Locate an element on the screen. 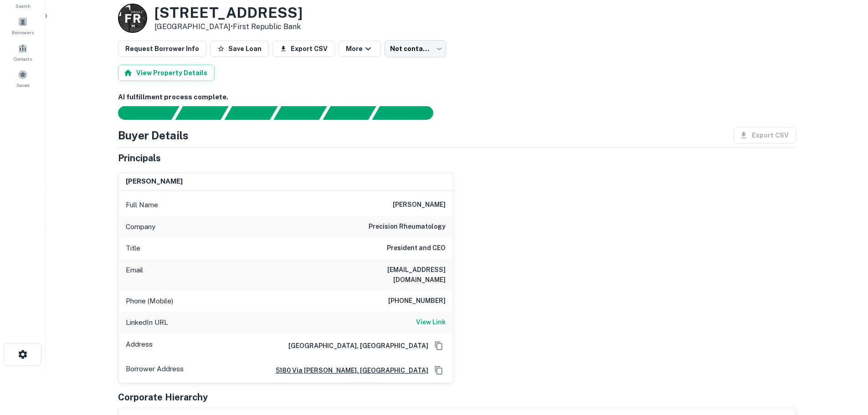  p: Address is located at coordinates (139, 346).